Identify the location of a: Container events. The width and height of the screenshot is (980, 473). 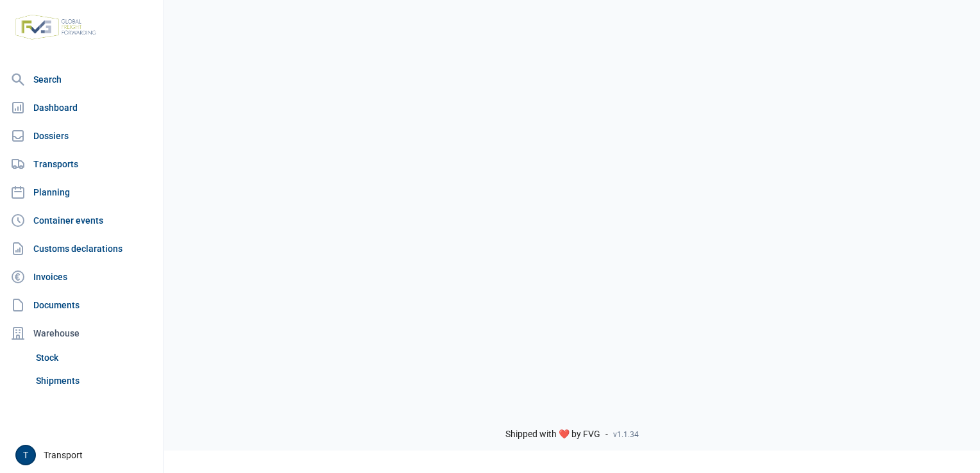
(81, 220).